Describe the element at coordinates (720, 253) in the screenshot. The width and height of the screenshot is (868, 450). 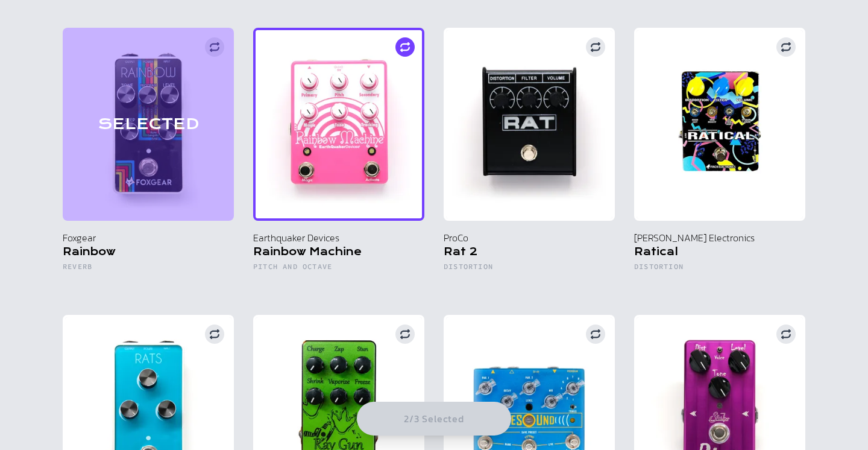
I see `h5: Ratical` at that location.